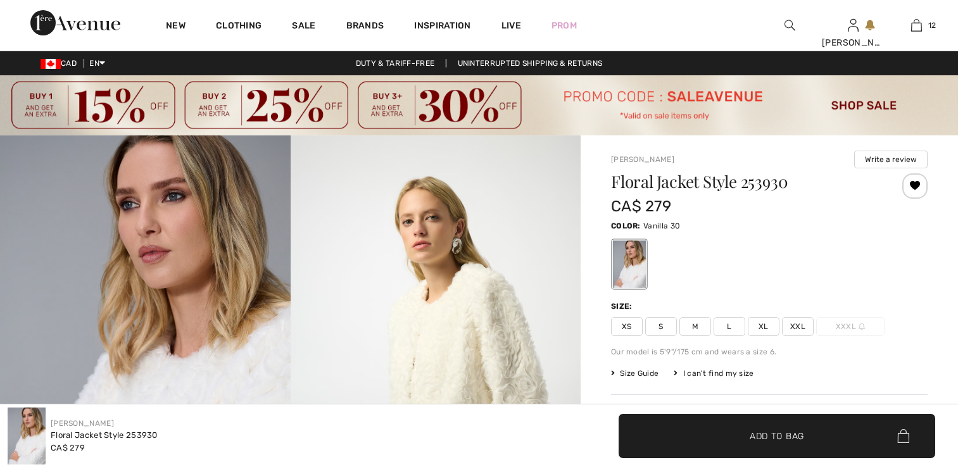 The width and height of the screenshot is (958, 467). Describe the element at coordinates (511, 25) in the screenshot. I see `a: Live` at that location.